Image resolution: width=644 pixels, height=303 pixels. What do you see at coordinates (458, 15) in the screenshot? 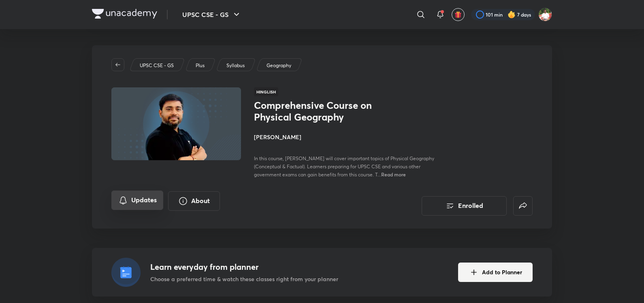
I see `button: avatar` at bounding box center [458, 15].